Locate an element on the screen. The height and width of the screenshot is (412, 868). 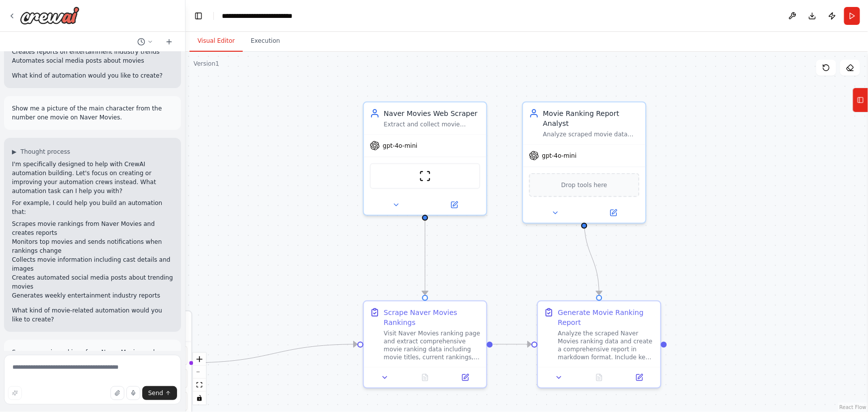
div: Movie Ranking Report AnalystAnalyze scraped movie data and create comprehensive, well-formatted r... is located at coordinates (584, 163).